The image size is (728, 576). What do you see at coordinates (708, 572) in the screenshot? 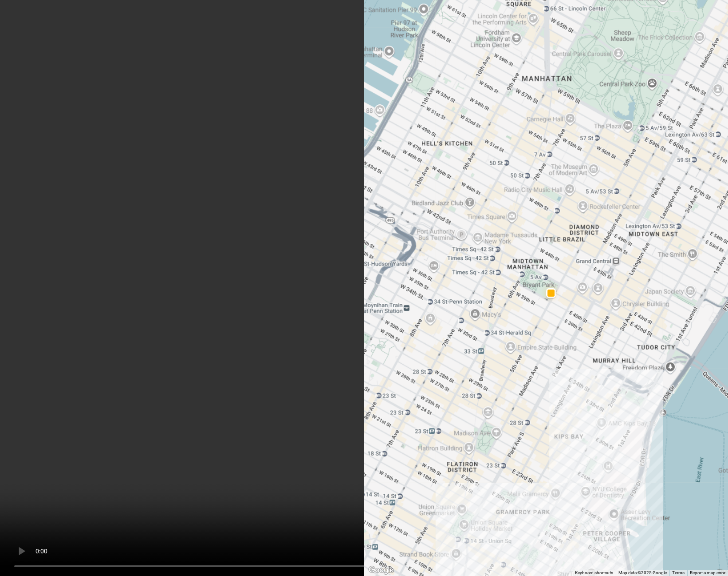
I see `a: Report a map error` at bounding box center [708, 572].